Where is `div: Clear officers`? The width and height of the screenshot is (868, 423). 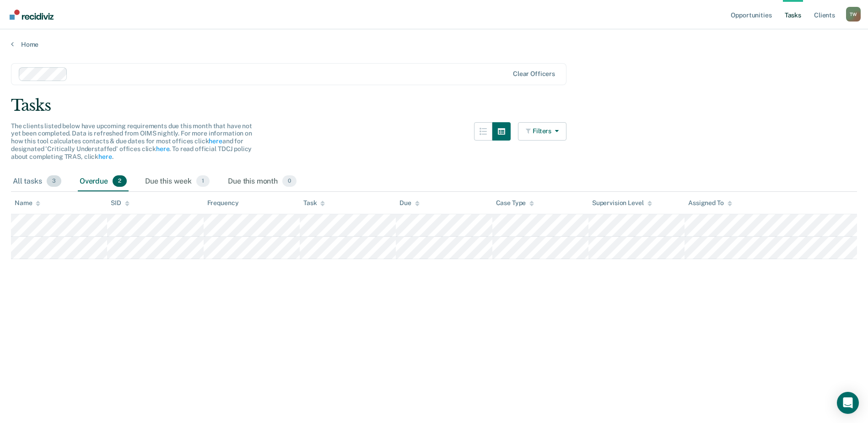
div: Clear officers is located at coordinates (534, 74).